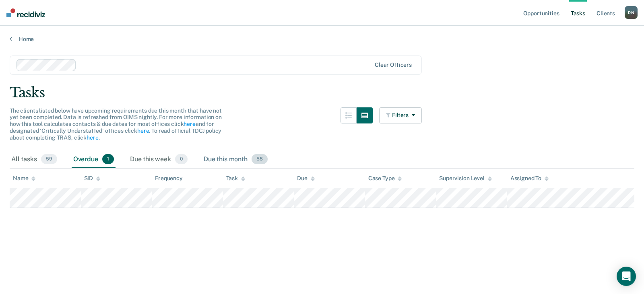 This screenshot has height=294, width=644. What do you see at coordinates (49, 159) in the screenshot?
I see `span: 59` at bounding box center [49, 159].